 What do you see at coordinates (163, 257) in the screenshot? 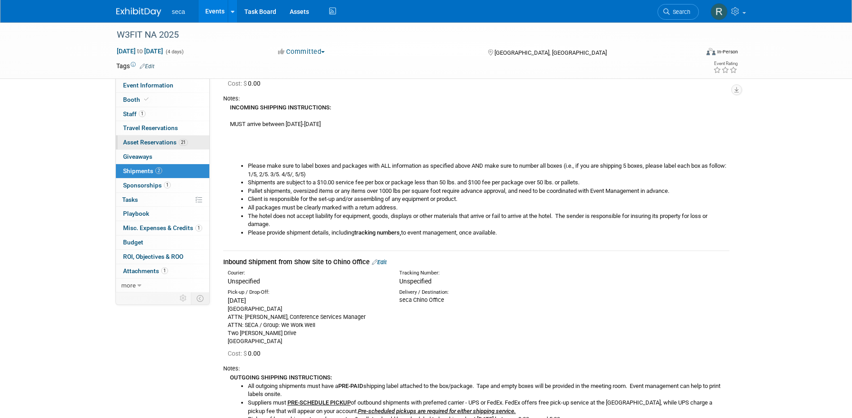
I see `a: ROI, Objectives & ROO` at bounding box center [163, 257].